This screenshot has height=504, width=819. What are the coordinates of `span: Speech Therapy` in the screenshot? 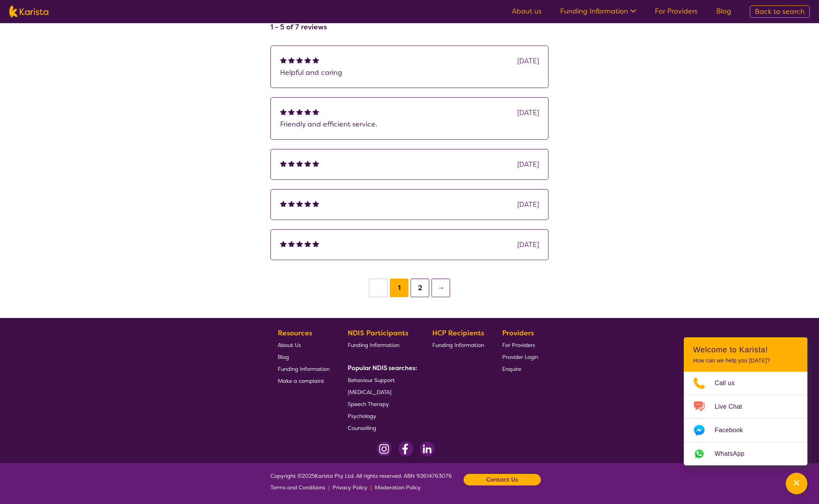 It's located at (368, 404).